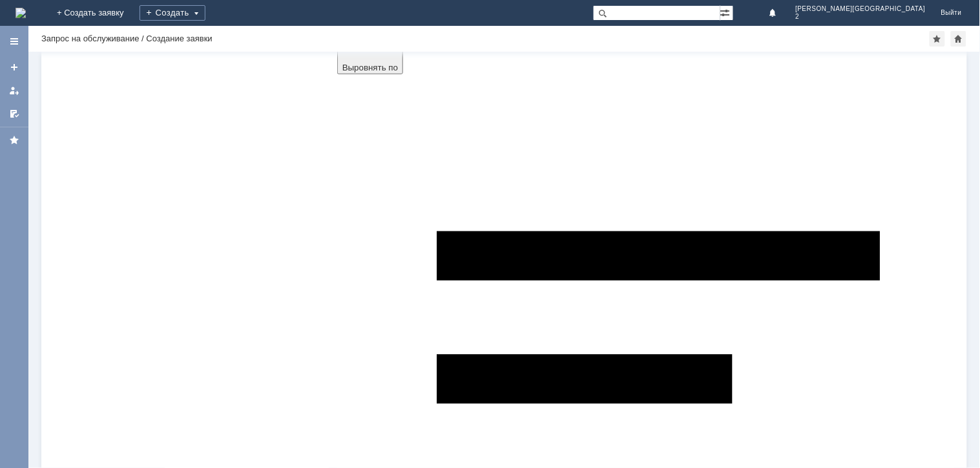 Image resolution: width=980 pixels, height=468 pixels. Describe the element at coordinates (172, 13) in the screenshot. I see `div: Создать` at that location.